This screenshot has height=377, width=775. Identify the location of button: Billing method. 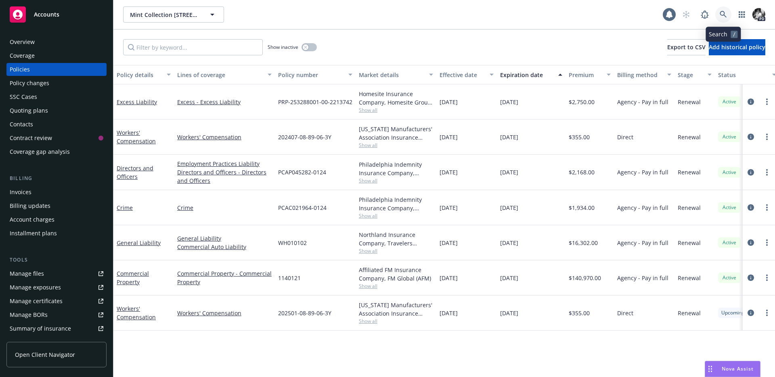
(645, 75).